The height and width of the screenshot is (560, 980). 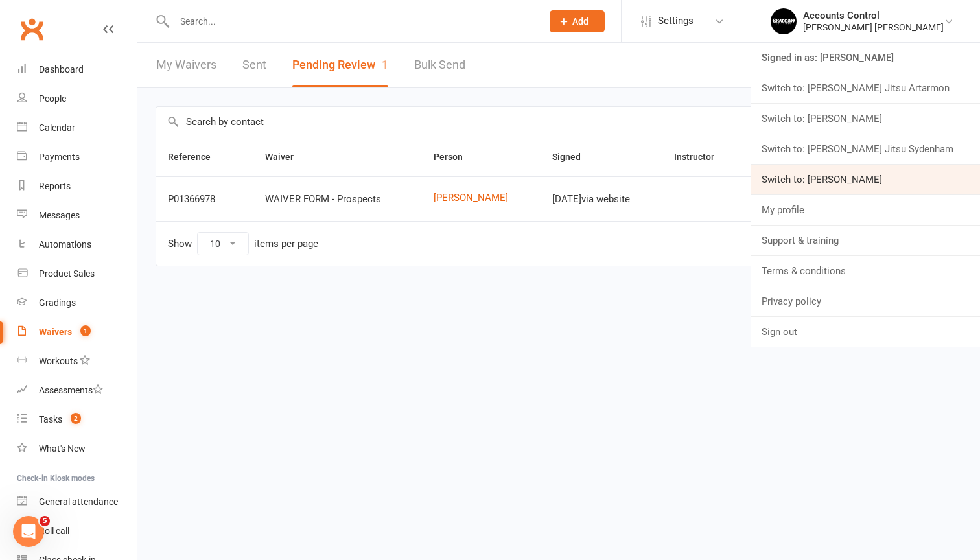 I want to click on button: Reference, so click(x=197, y=157).